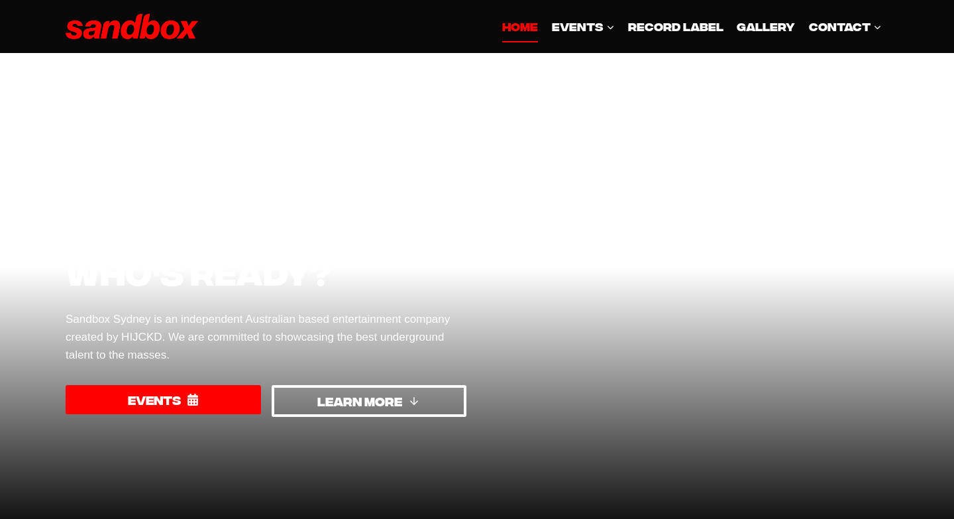 This screenshot has width=954, height=519. What do you see at coordinates (676, 26) in the screenshot?
I see `a: Record Label` at bounding box center [676, 26].